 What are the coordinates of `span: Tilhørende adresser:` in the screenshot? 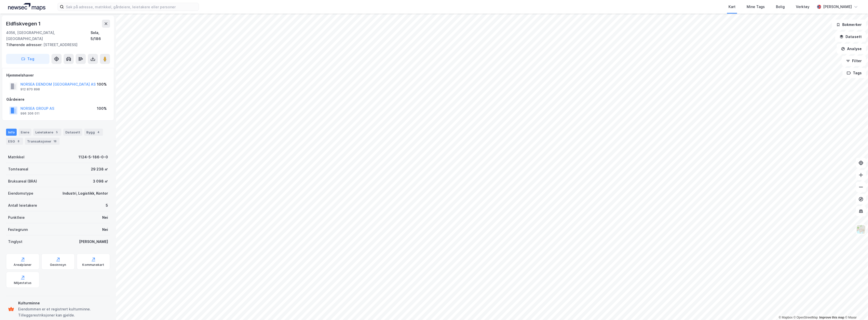 It's located at (25, 45).